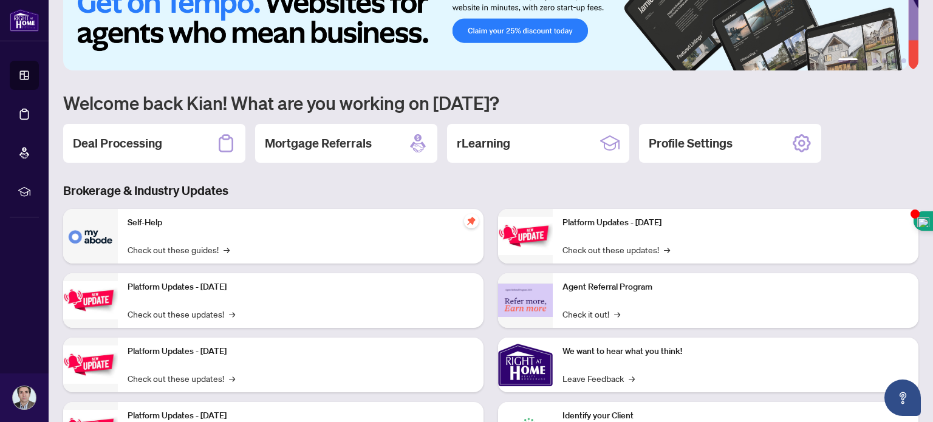 The width and height of the screenshot is (933, 422). Describe the element at coordinates (894, 61) in the screenshot. I see `button: 5` at that location.